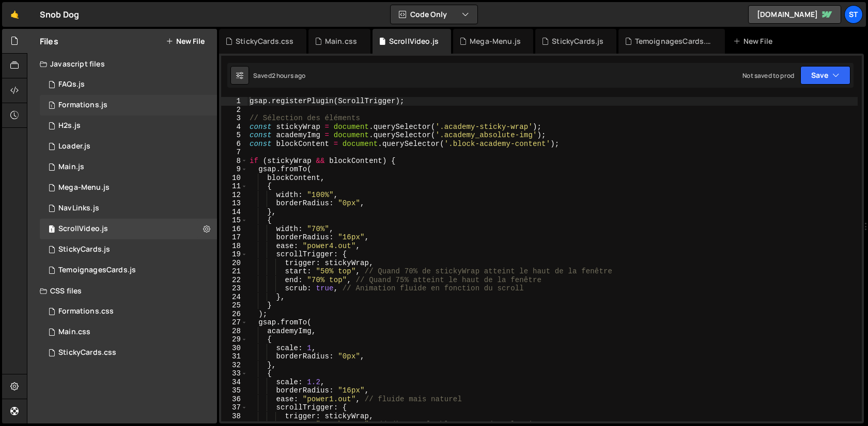 The width and height of the screenshot is (868, 426). I want to click on div: Javascript files, so click(122, 64).